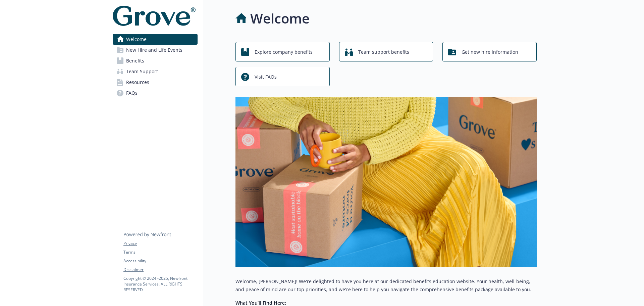  I want to click on a: Privacy, so click(161, 243).